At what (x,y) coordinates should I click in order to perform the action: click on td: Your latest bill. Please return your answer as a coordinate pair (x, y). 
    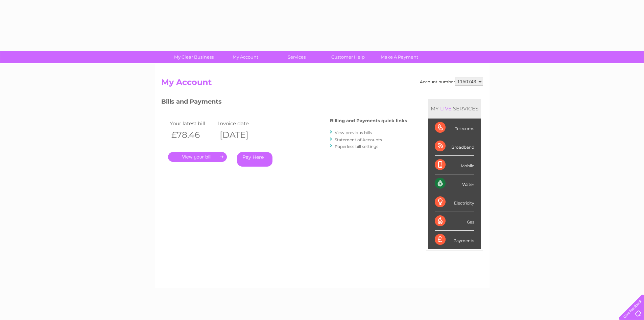
    Looking at the image, I should click on (192, 123).